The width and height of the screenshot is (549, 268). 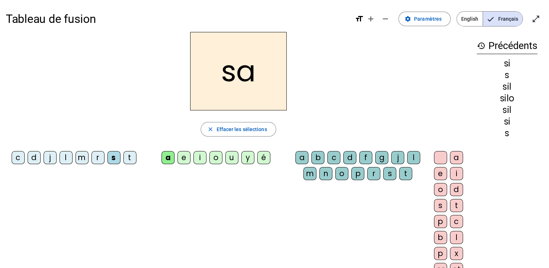 I want to click on mat-icon: add, so click(x=371, y=19).